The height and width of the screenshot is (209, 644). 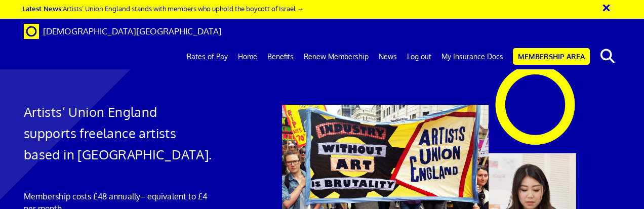 What do you see at coordinates (42, 8) in the screenshot?
I see `strong: Latest News:` at bounding box center [42, 8].